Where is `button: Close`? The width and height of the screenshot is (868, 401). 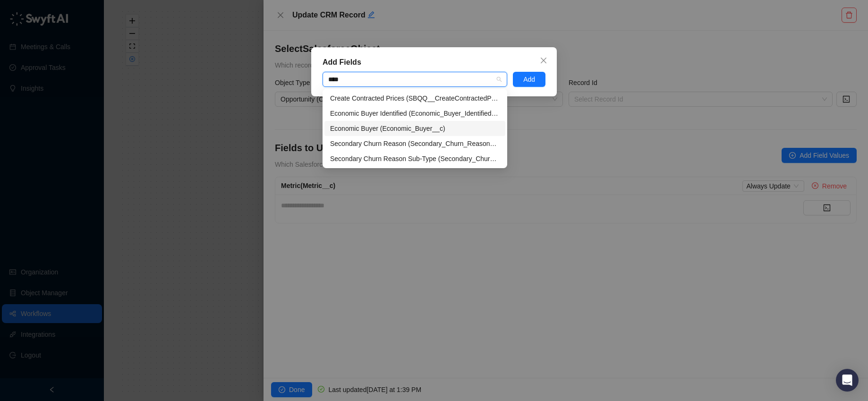
button: Close is located at coordinates (543, 60).